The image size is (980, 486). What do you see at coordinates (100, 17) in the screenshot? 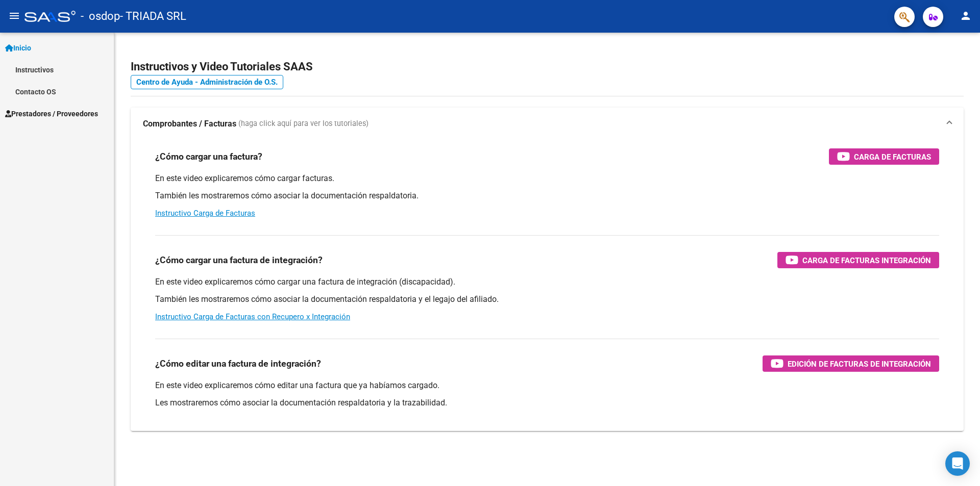
I see `span: - osdop` at bounding box center [100, 17].